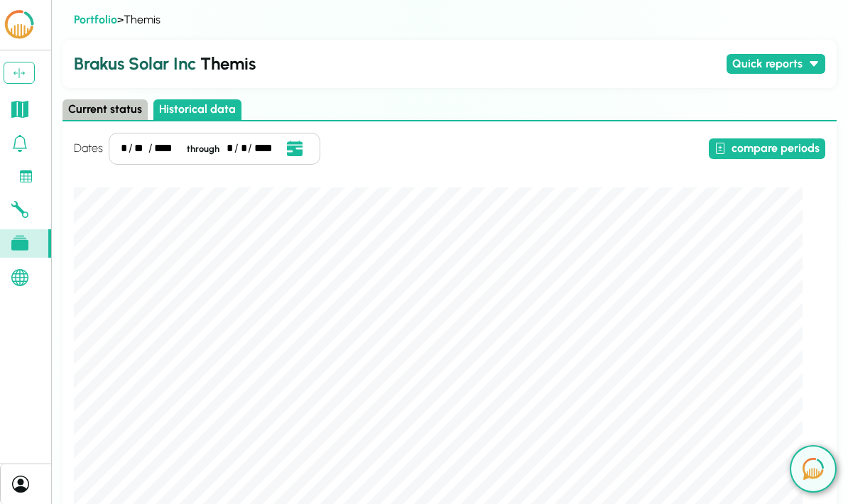 The height and width of the screenshot is (504, 848). What do you see at coordinates (198, 109) in the screenshot?
I see `button: Historical data` at bounding box center [198, 109].